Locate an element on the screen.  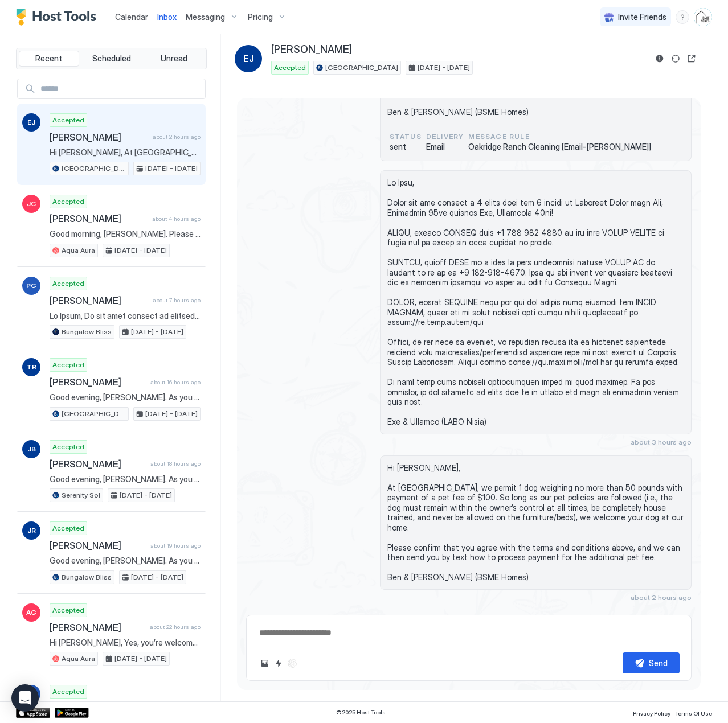
a: Host Tools Logo is located at coordinates (59, 17).